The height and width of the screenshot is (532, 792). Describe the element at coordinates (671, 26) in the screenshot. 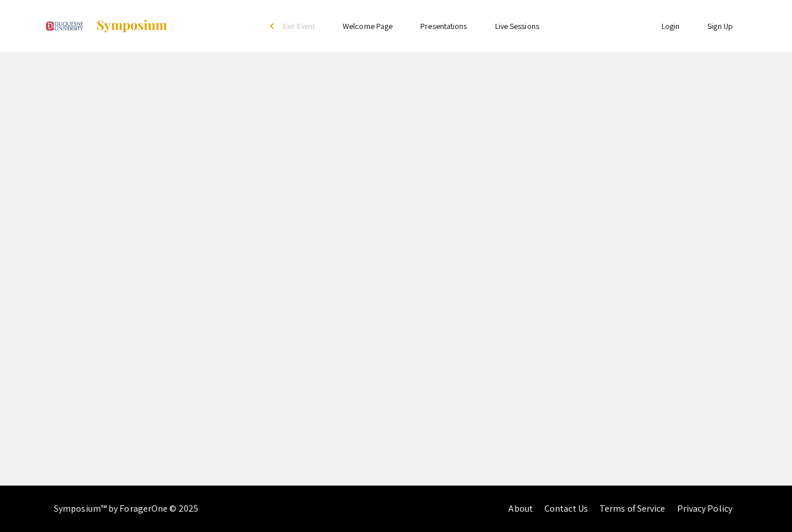

I see `a: Login` at that location.